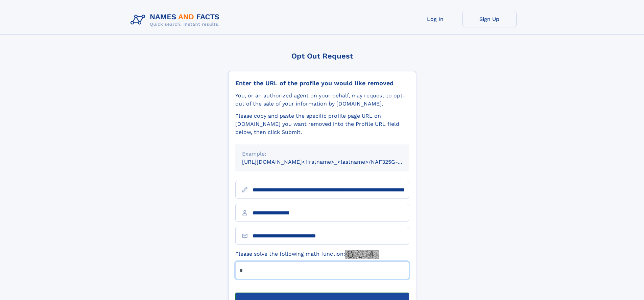 The image size is (644, 300). Describe the element at coordinates (322, 154) in the screenshot. I see `div: Example:` at that location.